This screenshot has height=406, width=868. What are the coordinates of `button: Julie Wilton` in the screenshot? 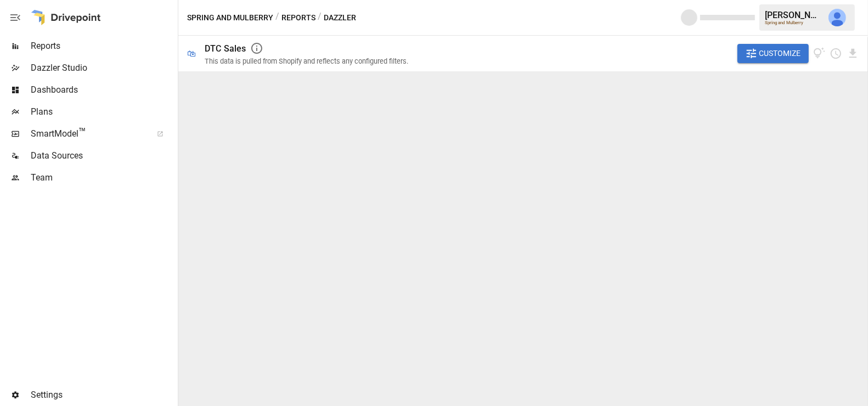 It's located at (837, 18).